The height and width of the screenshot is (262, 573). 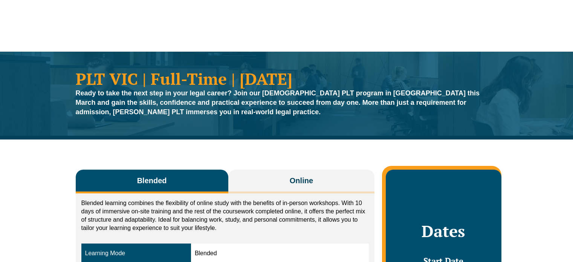 What do you see at coordinates (301, 180) in the screenshot?
I see `span: Online` at bounding box center [301, 180].